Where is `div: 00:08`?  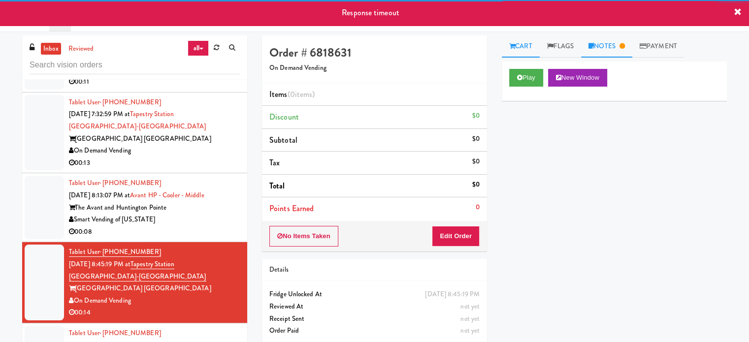
div: 00:08 is located at coordinates (154, 232).